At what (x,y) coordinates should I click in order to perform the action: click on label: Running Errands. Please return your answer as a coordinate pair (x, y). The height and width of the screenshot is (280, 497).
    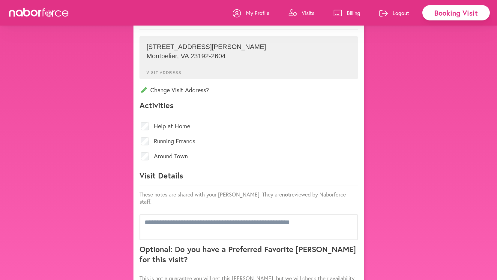
    Looking at the image, I should click on (175, 141).